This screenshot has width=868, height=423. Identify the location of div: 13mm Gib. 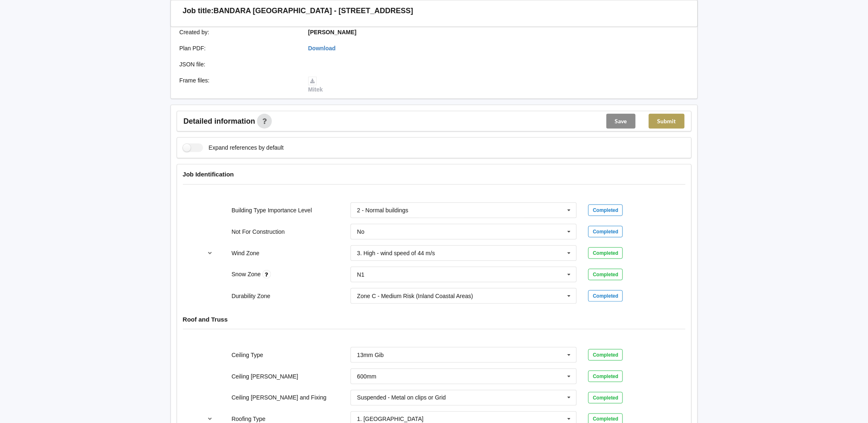
(371, 355).